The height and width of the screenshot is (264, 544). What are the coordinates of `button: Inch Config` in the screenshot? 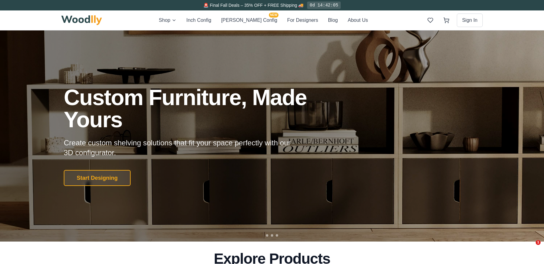 It's located at (199, 20).